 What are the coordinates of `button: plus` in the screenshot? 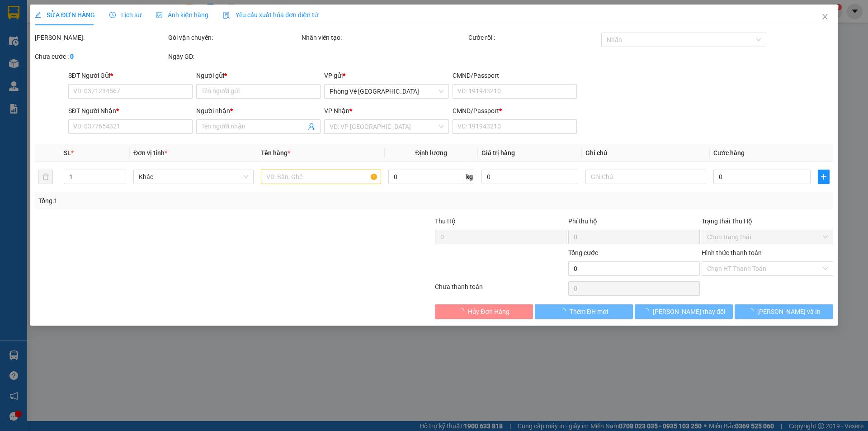 It's located at (824, 177).